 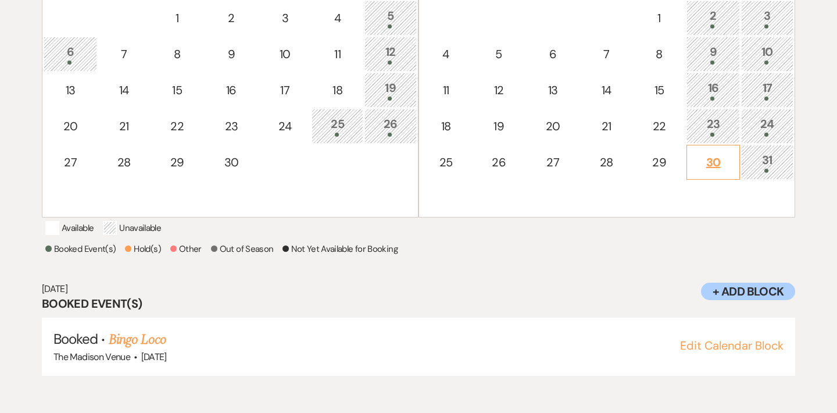 What do you see at coordinates (732, 345) in the screenshot?
I see `button: Edit Calendar Block` at bounding box center [732, 345].